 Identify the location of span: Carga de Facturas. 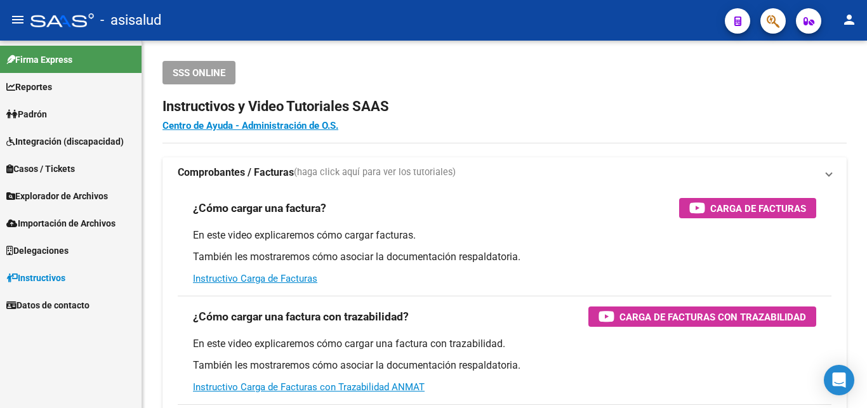
(758, 208).